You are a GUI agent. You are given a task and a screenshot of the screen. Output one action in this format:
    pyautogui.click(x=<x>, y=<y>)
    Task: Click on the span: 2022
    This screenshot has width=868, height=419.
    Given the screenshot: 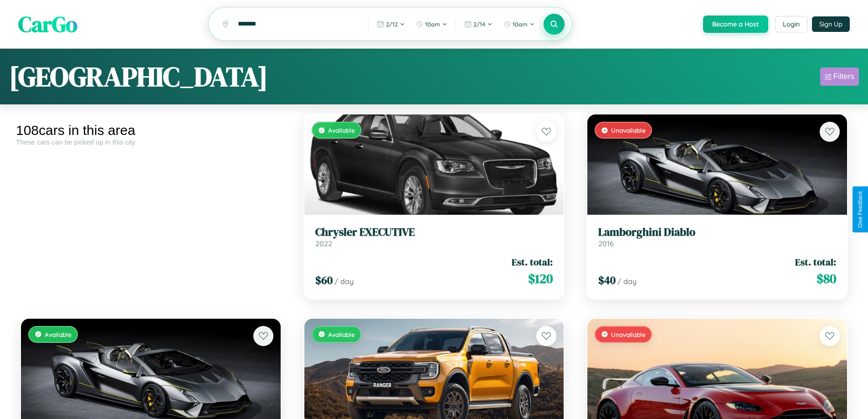 What is the action you would take?
    pyautogui.click(x=324, y=244)
    